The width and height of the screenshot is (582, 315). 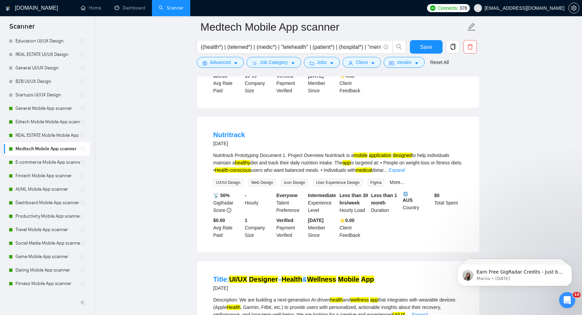 I want to click on b: Intermediate, so click(x=322, y=195).